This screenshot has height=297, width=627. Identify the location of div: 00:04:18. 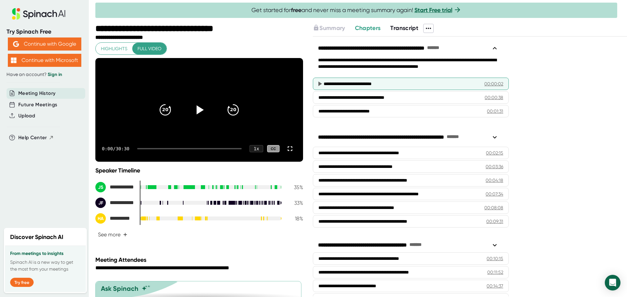
(494, 181).